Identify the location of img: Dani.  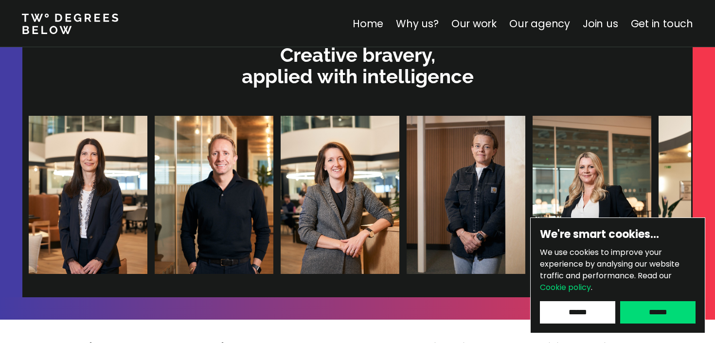
(465, 195).